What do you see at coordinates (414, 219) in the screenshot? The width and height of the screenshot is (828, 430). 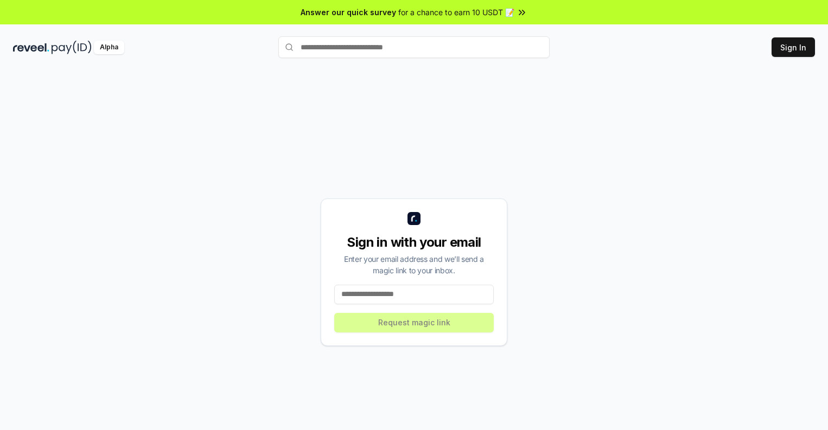 I see `img: logo_small` at bounding box center [414, 219].